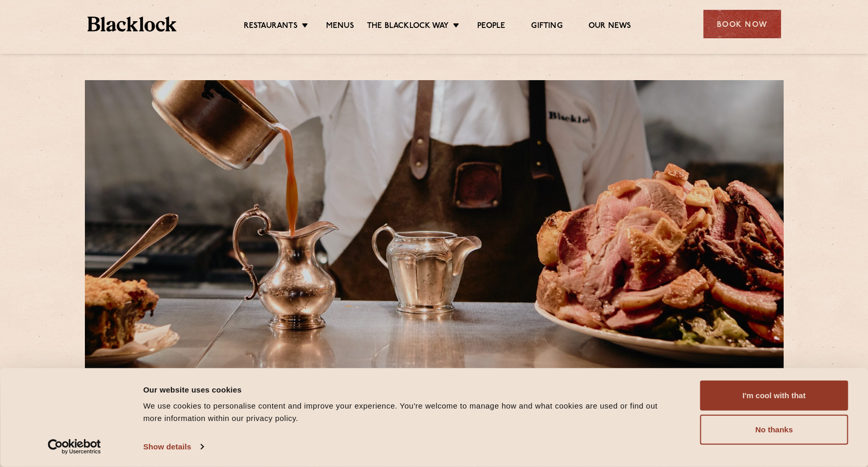  What do you see at coordinates (742, 24) in the screenshot?
I see `div: Book Now` at bounding box center [742, 24].